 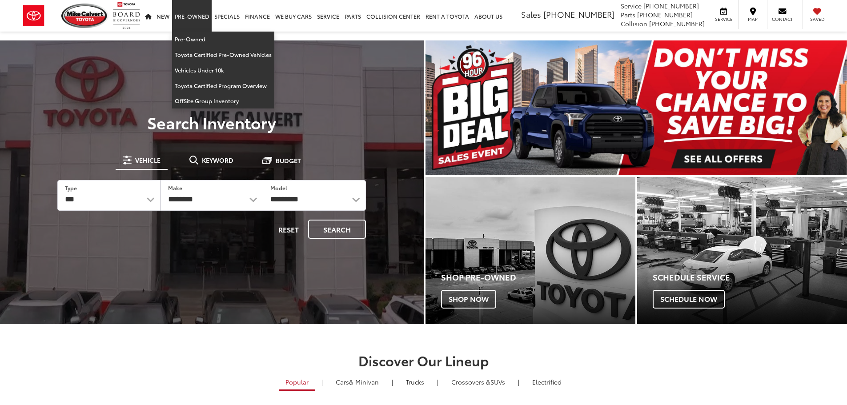 I want to click on span: Saved, so click(x=817, y=19).